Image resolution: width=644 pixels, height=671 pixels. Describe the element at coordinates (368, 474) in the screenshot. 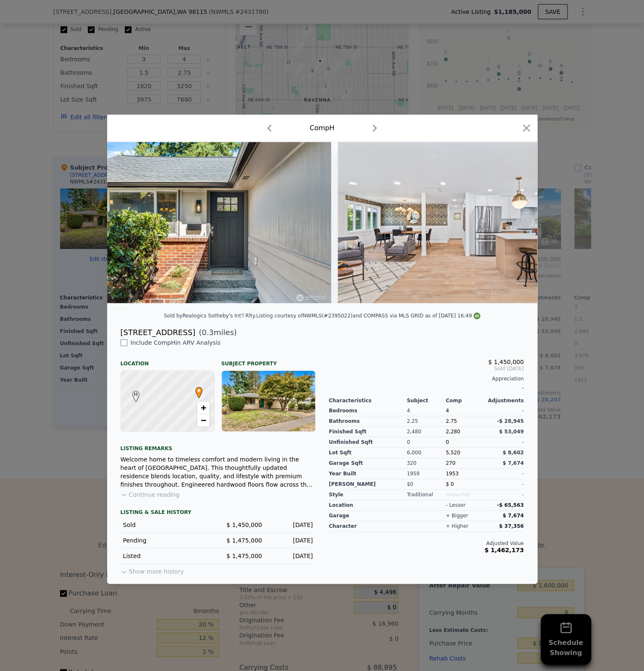

I see `div: Year Built` at that location.